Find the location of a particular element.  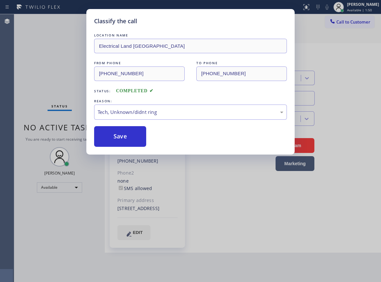

span: Status: is located at coordinates (102, 91).